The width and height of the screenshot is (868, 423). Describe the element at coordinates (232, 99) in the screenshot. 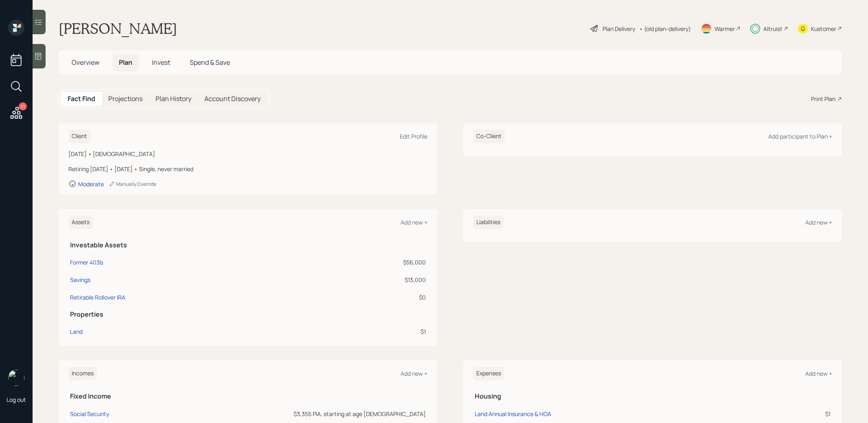

I see `h5: Account Discovery` at that location.